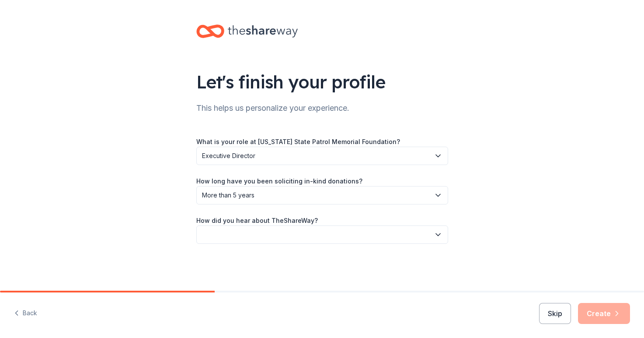 Image resolution: width=644 pixels, height=338 pixels. Describe the element at coordinates (316, 195) in the screenshot. I see `span: More than 5 years` at that location.